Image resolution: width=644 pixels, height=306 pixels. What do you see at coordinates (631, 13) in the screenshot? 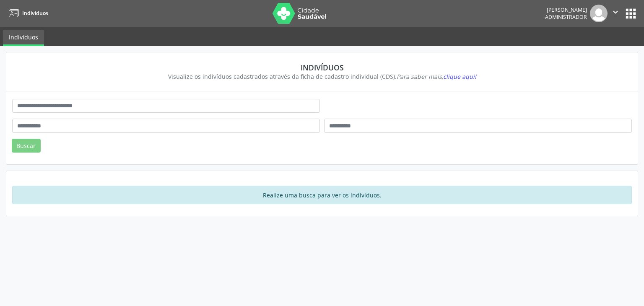
I see `button: apps` at bounding box center [631, 13].